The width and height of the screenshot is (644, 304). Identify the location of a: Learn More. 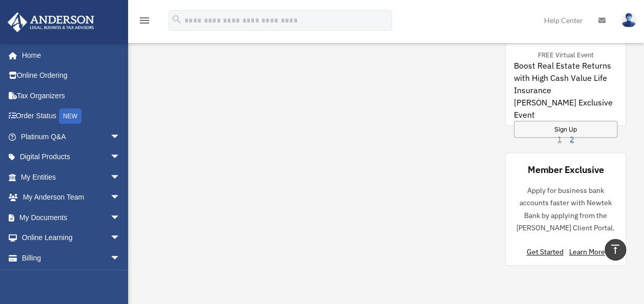
(587, 252).